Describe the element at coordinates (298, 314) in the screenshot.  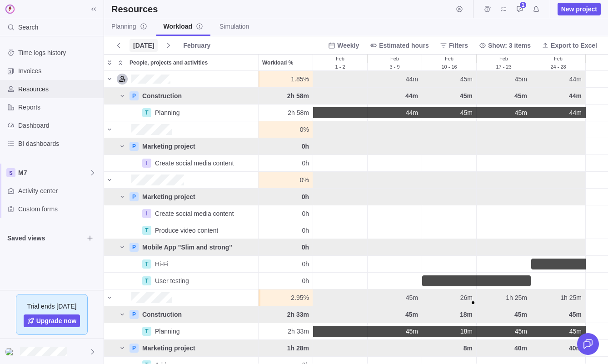
I see `span: 2h 33m` at that location.